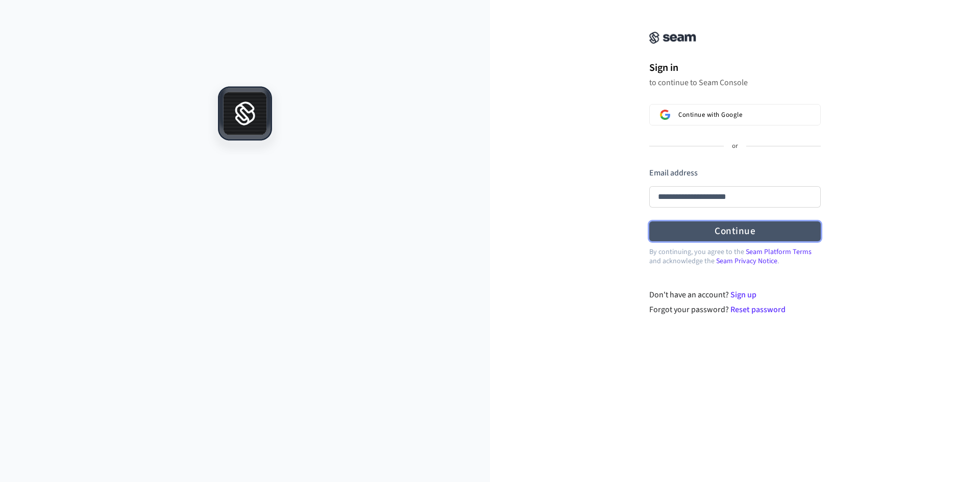 The width and height of the screenshot is (980, 482). What do you see at coordinates (735, 115) in the screenshot?
I see `button: Sign in with GoogleContinue with Google` at bounding box center [735, 115].